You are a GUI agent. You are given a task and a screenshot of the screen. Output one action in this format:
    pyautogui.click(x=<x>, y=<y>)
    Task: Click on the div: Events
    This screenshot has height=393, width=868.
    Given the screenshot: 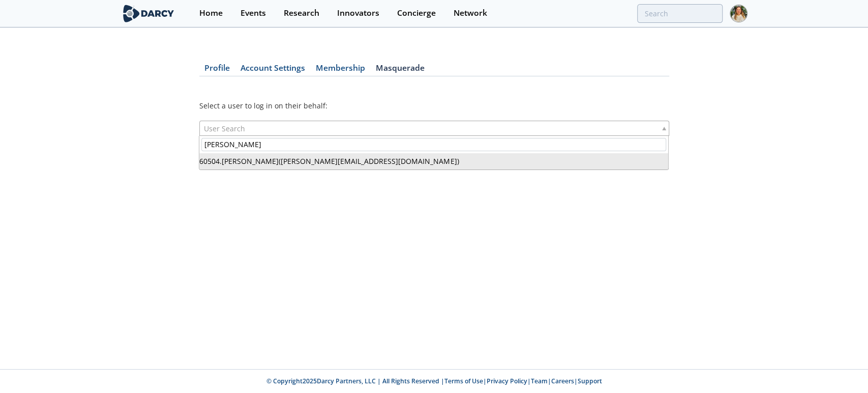 What is the action you would take?
    pyautogui.click(x=254, y=13)
    